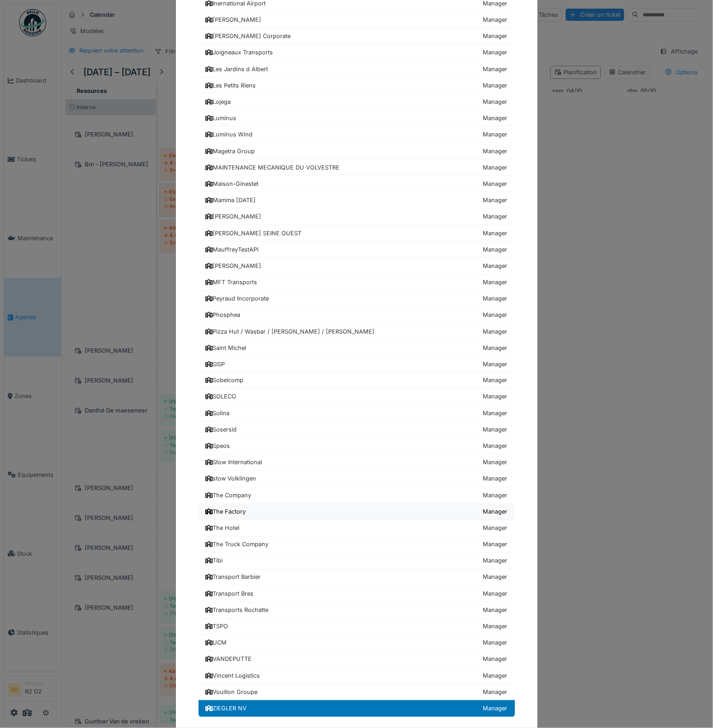 This screenshot has width=713, height=728. I want to click on a: UCM Manager, so click(356, 643).